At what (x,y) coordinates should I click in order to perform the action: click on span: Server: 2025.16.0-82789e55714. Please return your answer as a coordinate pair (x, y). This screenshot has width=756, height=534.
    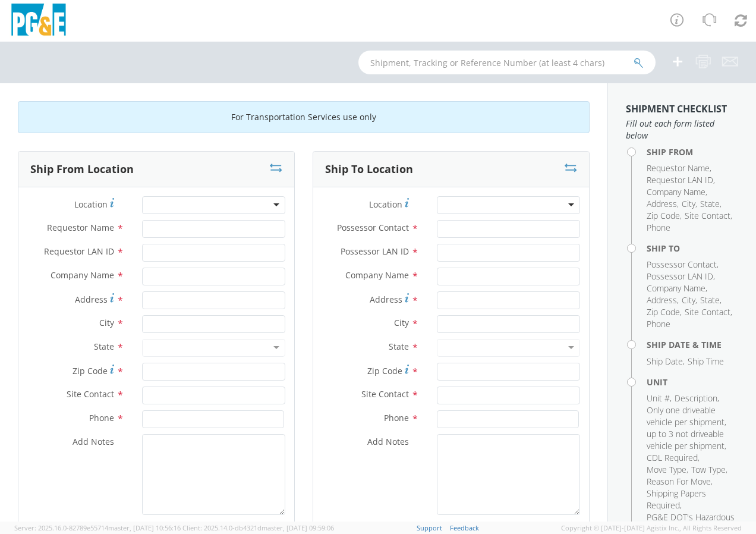
    Looking at the image, I should click on (97, 527).